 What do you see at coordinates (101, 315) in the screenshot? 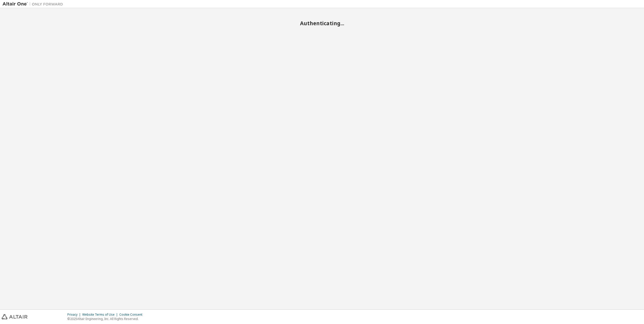
I see `div: Website Terms of Use` at bounding box center [101, 315].